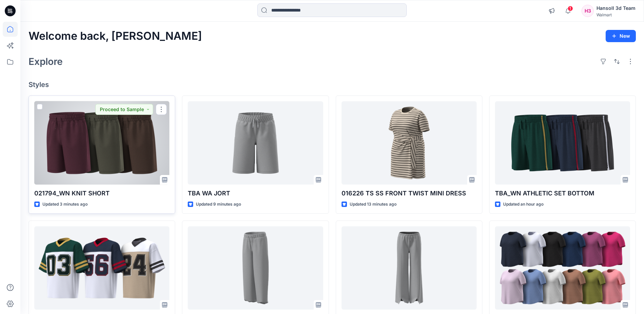 This screenshot has height=314, width=644. I want to click on a: TBA WA FOLD OVER WAISTBAND JOGGER, so click(256, 268).